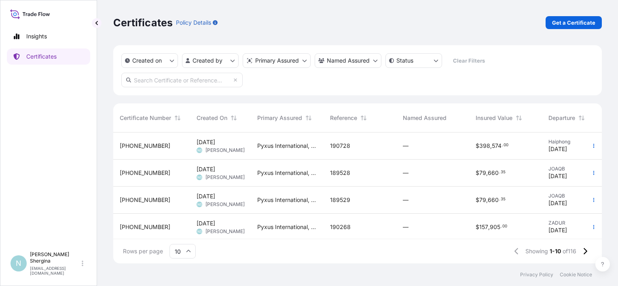 This screenshot has height=286, width=618. Describe the element at coordinates (208, 61) in the screenshot. I see `p: Created by` at that location.